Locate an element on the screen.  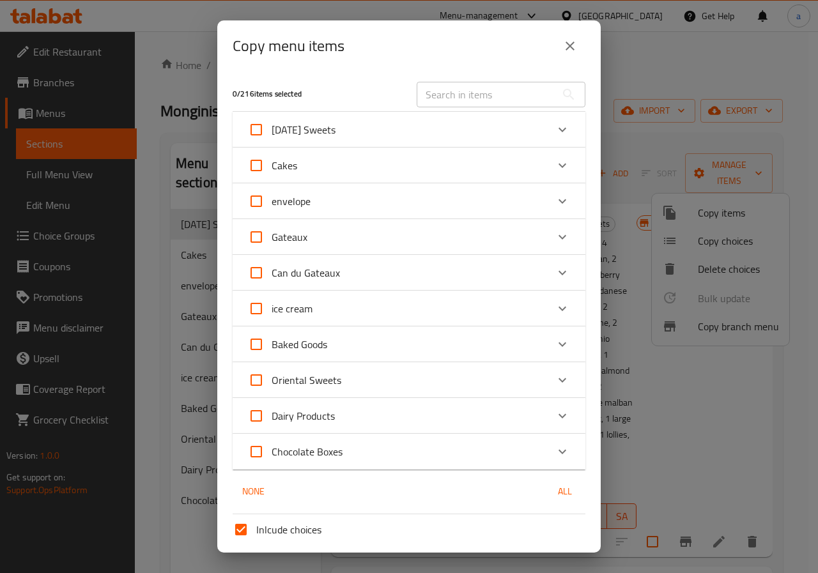
span: Gateaux is located at coordinates (289, 237).